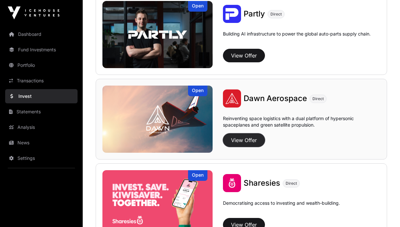 The width and height of the screenshot is (400, 227). What do you see at coordinates (41, 143) in the screenshot?
I see `a: News` at bounding box center [41, 143].